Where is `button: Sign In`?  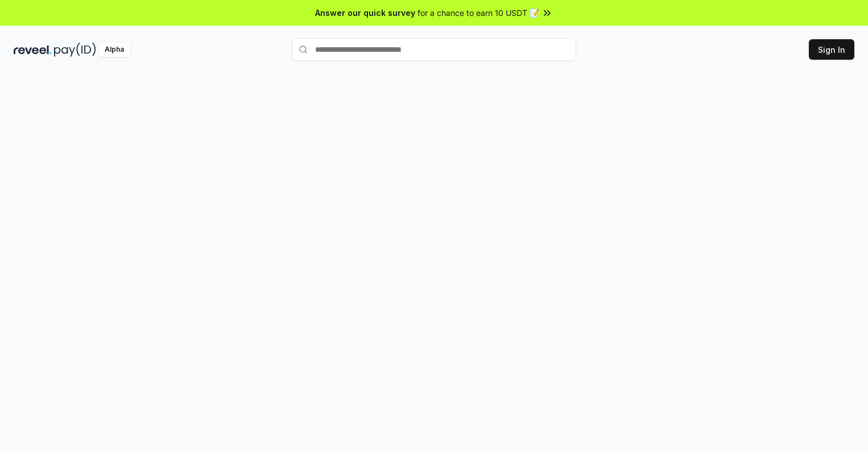 button: Sign In is located at coordinates (831, 50).